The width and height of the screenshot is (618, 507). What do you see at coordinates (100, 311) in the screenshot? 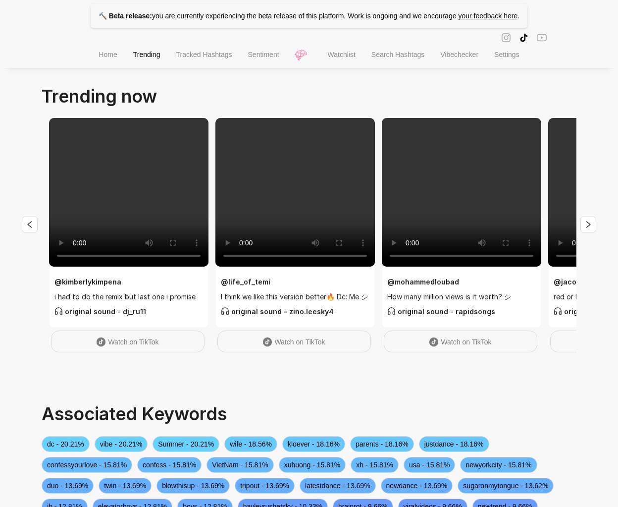
I see `strong: original sound - dj_ru11` at bounding box center [100, 311].